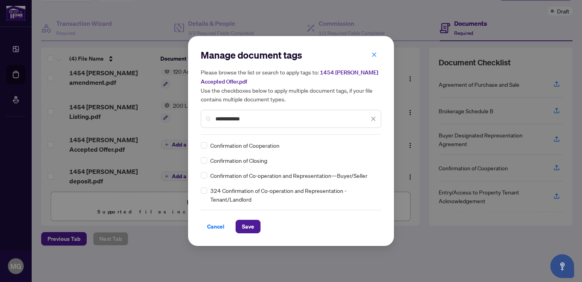 The image size is (582, 282). What do you see at coordinates (248, 226) in the screenshot?
I see `button: Save` at bounding box center [248, 226].